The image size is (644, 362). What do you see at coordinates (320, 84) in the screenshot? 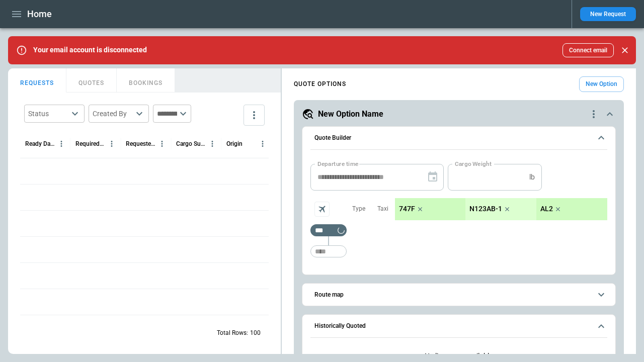
I see `h4: QUOTE OPTIONS` at bounding box center [320, 84].